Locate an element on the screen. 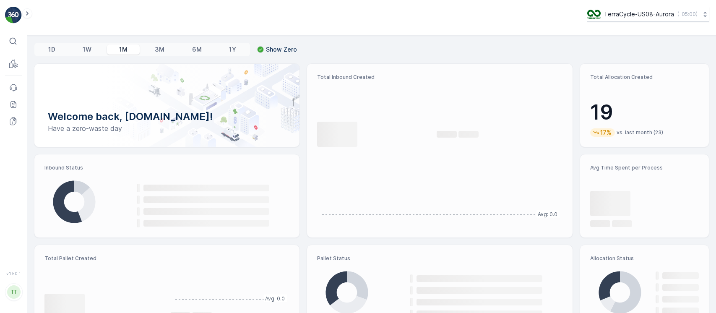 The width and height of the screenshot is (716, 313). button: TerraCycle-US08-Aurora(-05:00) is located at coordinates (648, 14).